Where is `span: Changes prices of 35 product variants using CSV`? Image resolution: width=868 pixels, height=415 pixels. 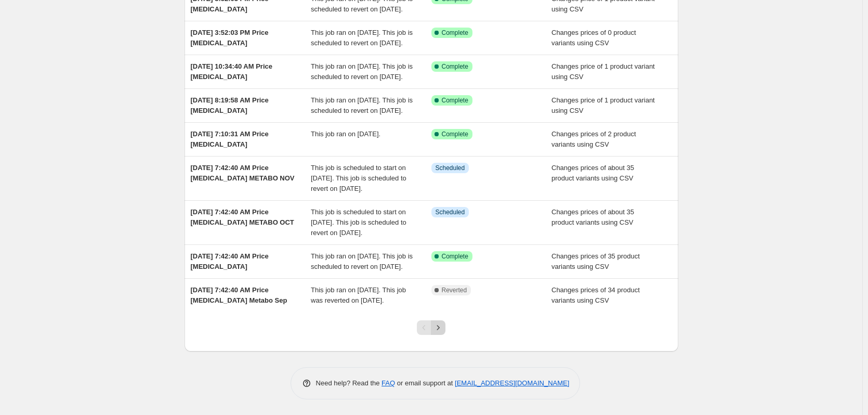 span: Changes prices of 35 product variants using CSV is located at coordinates (596, 261).